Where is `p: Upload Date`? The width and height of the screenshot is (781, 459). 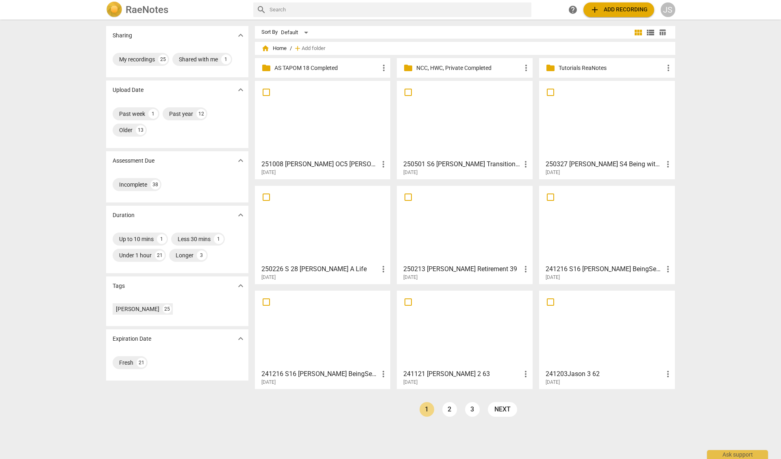 p: Upload Date is located at coordinates (128, 90).